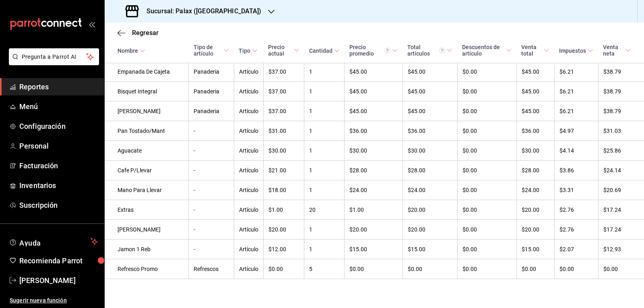 This screenshot has width=644, height=308. I want to click on span: Ayuda, so click(53, 242).